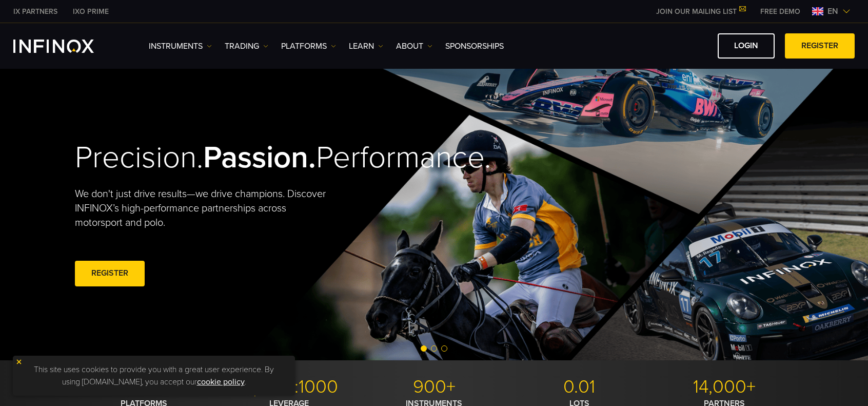 This screenshot has height=406, width=868. Describe the element at coordinates (475, 46) in the screenshot. I see `a: SPONSORSHIPS` at that location.